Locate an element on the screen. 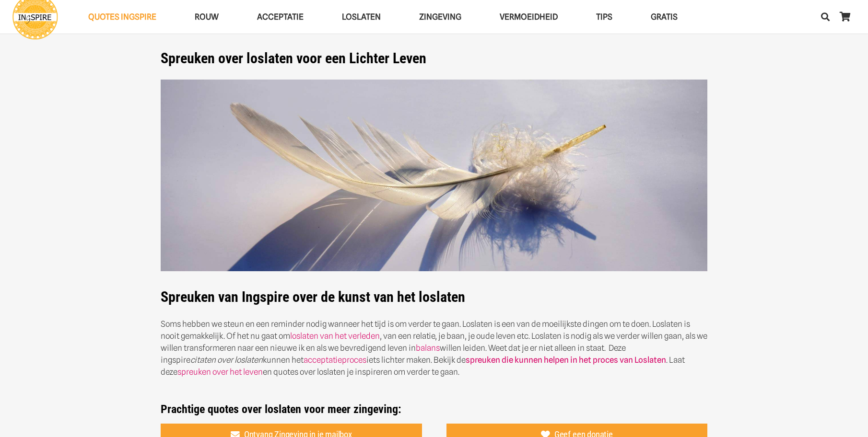 The height and width of the screenshot is (437, 868). a: balans is located at coordinates (427, 348).